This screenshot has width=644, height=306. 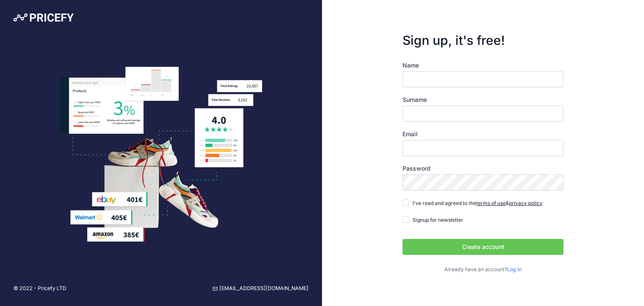 I want to click on p: Already have an account?, so click(x=483, y=270).